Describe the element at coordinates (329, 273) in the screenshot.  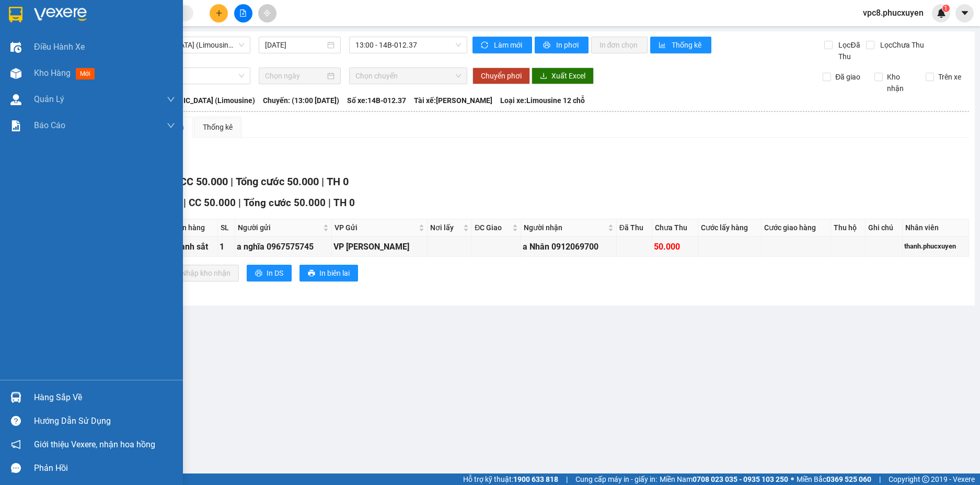
I see `button: printerIn biên lai` at that location.